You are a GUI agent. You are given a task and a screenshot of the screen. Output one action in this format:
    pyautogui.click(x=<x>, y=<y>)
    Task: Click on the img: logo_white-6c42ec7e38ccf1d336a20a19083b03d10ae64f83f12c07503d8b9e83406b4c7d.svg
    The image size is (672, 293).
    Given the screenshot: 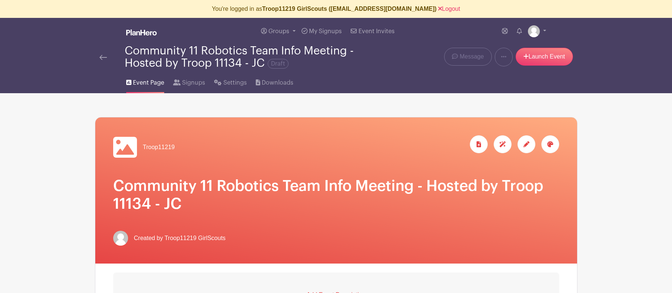 What is the action you would take?
    pyautogui.click(x=142, y=32)
    